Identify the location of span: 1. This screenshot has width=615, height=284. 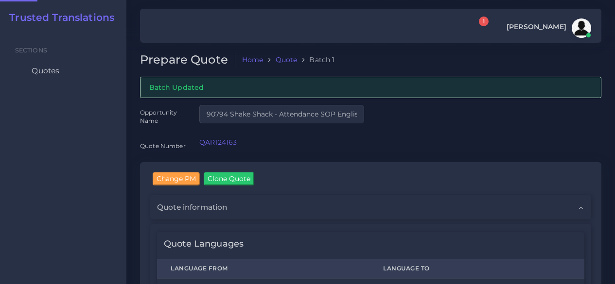
(484, 21).